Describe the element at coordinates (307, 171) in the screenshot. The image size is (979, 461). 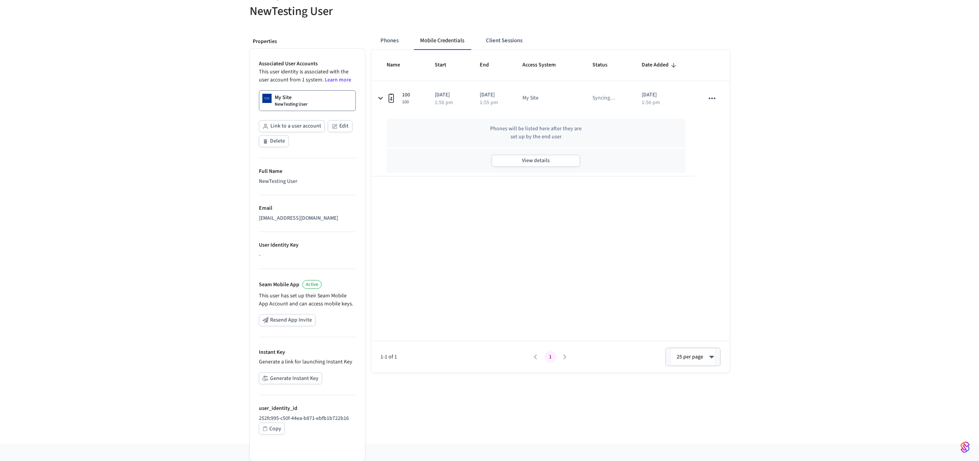
I see `p: Full Name` at that location.